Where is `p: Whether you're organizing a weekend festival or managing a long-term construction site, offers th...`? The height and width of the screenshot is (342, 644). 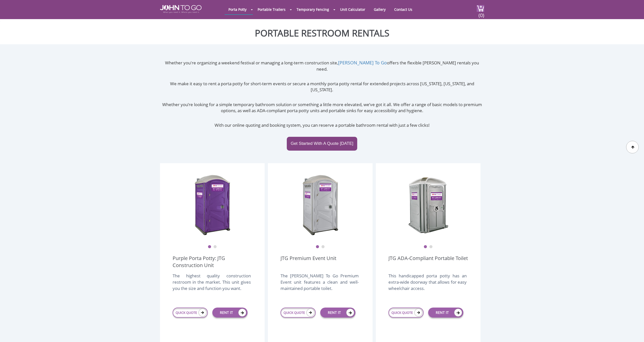 p: Whether you're organizing a weekend festival or managing a long-term construction site, offers th... is located at coordinates (322, 66).